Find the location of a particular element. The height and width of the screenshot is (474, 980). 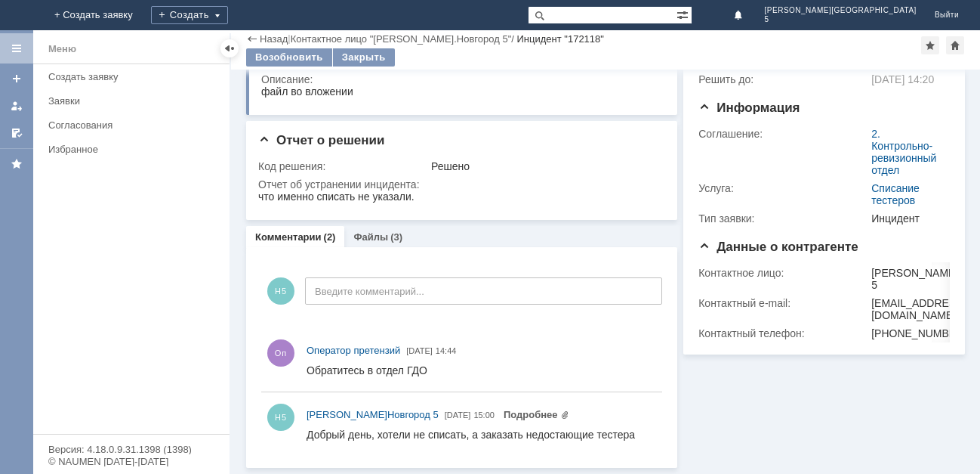

a: Прикреплены файлы: .~lock.Отчет по тестерам на 21,08,25.xlsx# is located at coordinates (536, 414).